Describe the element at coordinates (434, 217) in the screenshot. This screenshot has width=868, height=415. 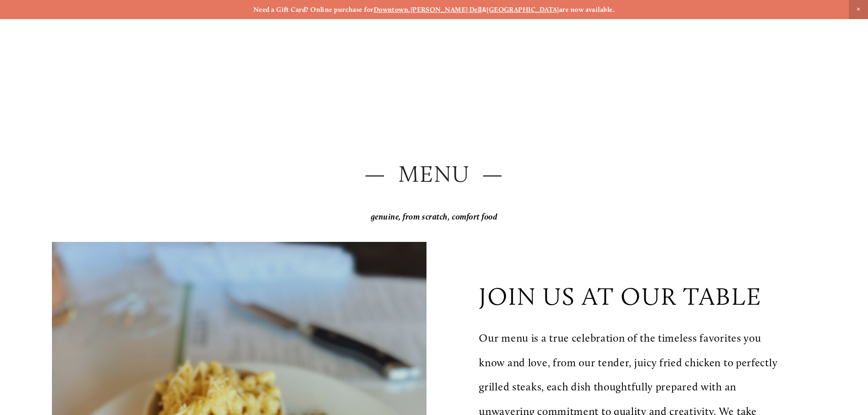
I see `em: genuine, from scratch, comfort food` at that location.